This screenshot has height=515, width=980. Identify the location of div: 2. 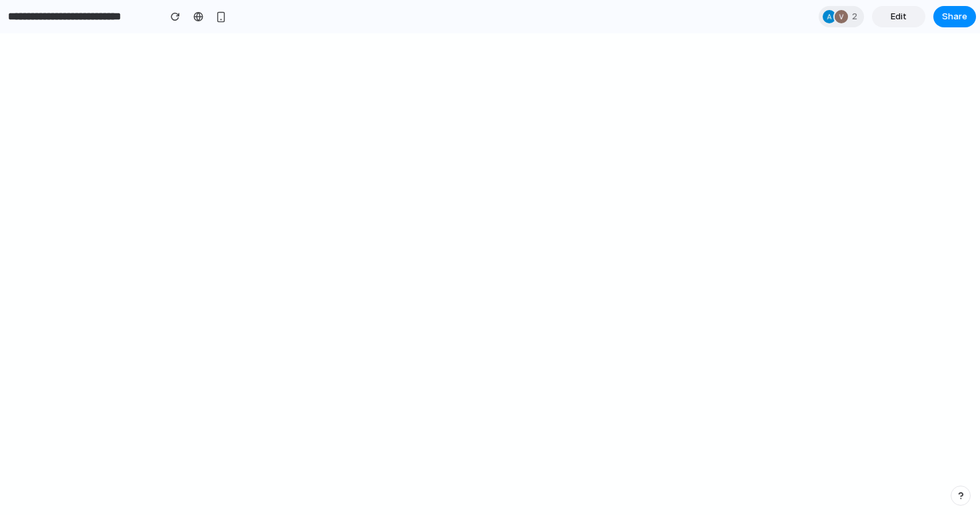
(841, 17).